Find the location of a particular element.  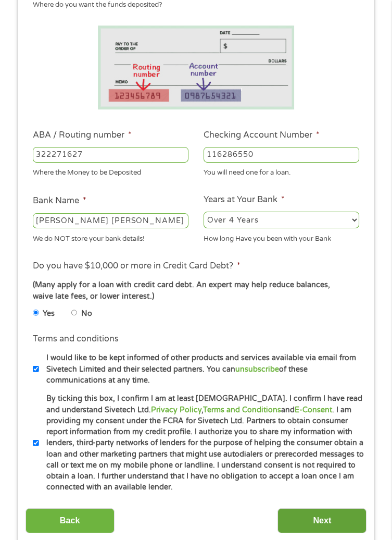

div: How long Have you been with your Bank is located at coordinates (281, 237).